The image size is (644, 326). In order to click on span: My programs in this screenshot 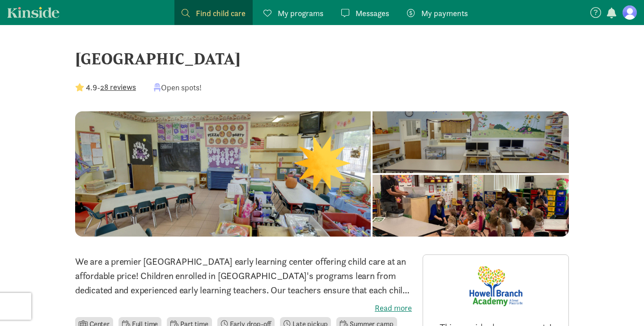, I will do `click(301, 13)`.